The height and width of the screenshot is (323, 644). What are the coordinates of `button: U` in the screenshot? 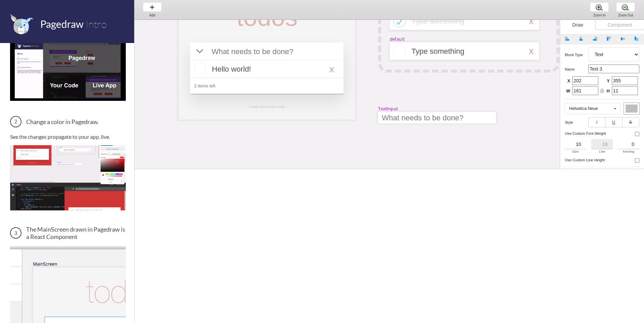 It's located at (613, 122).